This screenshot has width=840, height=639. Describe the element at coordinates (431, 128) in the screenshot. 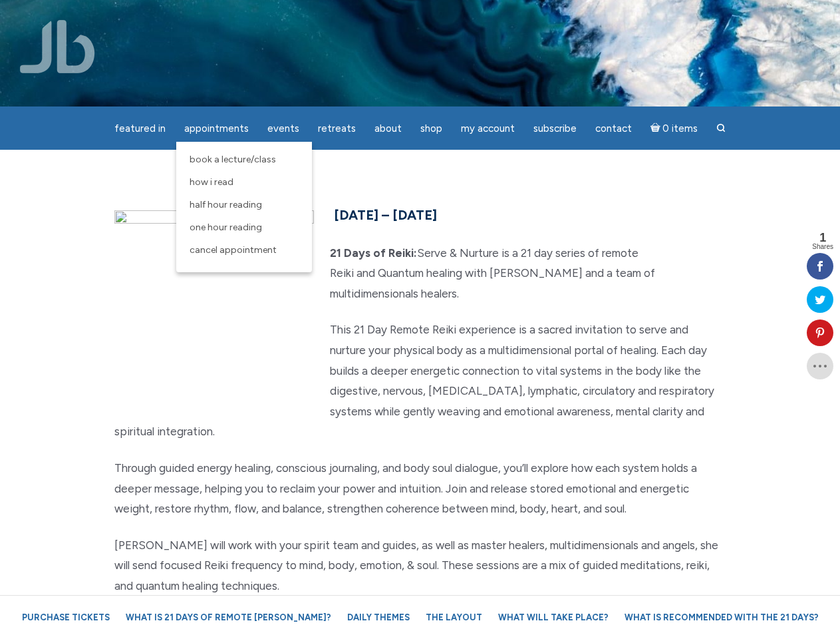

I see `a: Shop` at that location.